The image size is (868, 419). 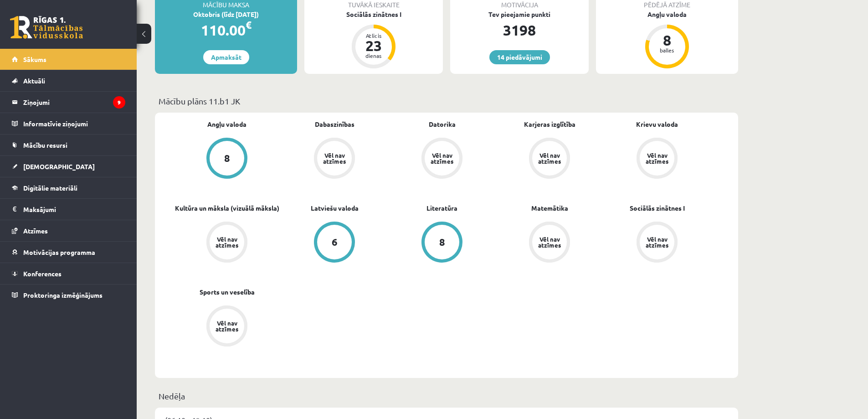 What do you see at coordinates (35, 59) in the screenshot?
I see `span: Sākums` at bounding box center [35, 59].